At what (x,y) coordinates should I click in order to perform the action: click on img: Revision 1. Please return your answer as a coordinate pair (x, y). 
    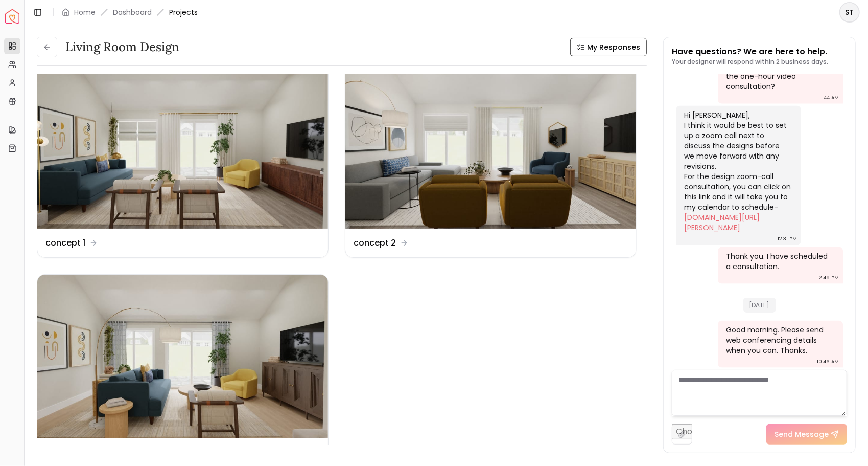
    Looking at the image, I should click on (183, 356).